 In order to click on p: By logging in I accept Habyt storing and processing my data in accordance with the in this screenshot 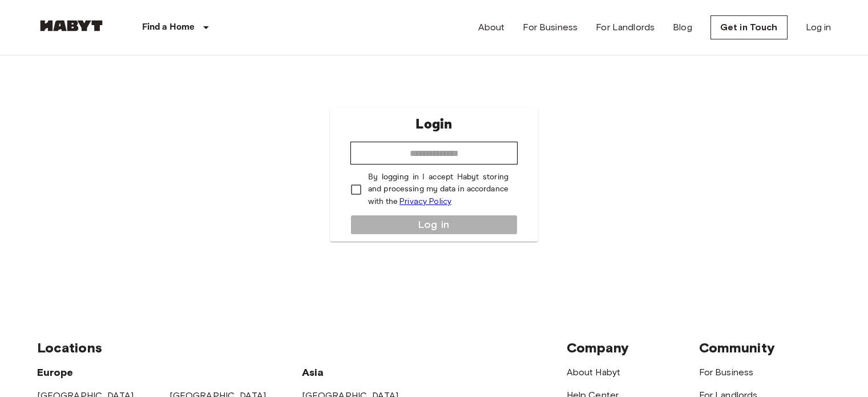, I will do `click(439, 189)`.